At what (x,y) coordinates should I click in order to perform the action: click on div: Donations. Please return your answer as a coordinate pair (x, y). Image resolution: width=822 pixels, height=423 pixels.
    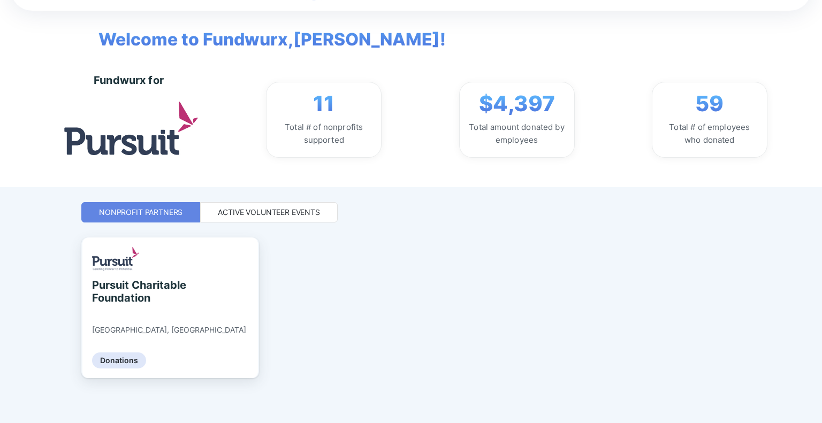
    Looking at the image, I should click on (119, 361).